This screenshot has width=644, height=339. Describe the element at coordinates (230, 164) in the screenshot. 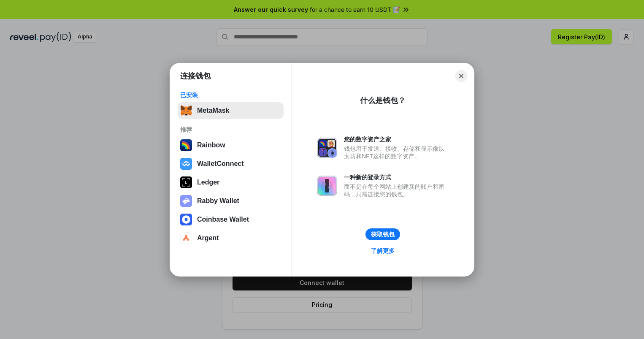

I see `button: WalletConnect` at that location.